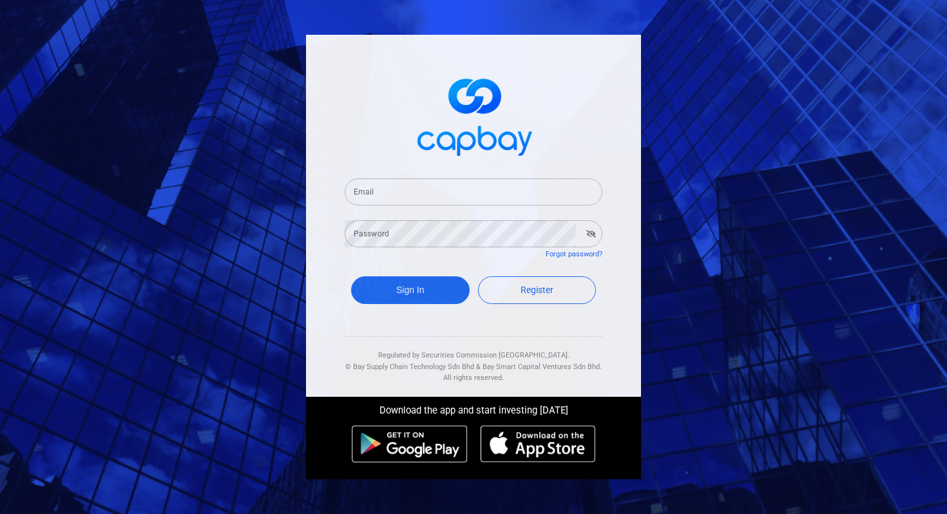  Describe the element at coordinates (410, 444) in the screenshot. I see `img: android` at that location.